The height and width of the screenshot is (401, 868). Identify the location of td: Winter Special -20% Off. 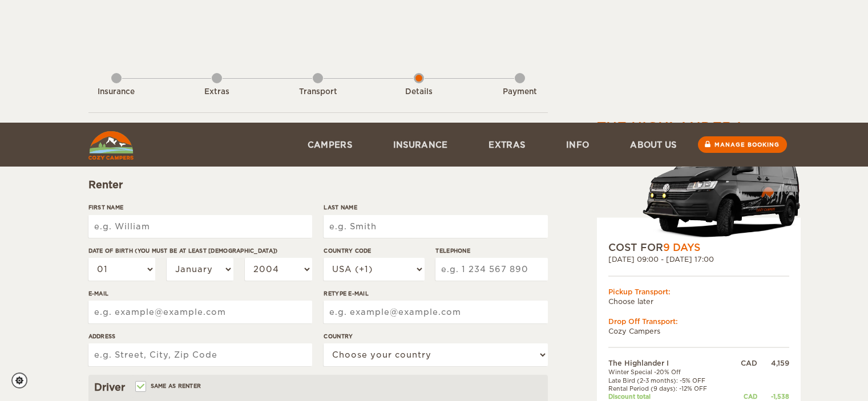
(669, 372).